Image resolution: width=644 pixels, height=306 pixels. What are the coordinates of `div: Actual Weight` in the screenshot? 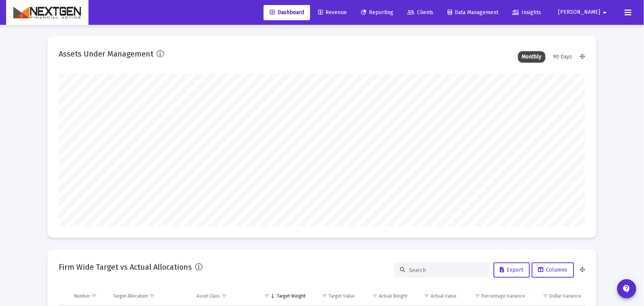 It's located at (393, 296).